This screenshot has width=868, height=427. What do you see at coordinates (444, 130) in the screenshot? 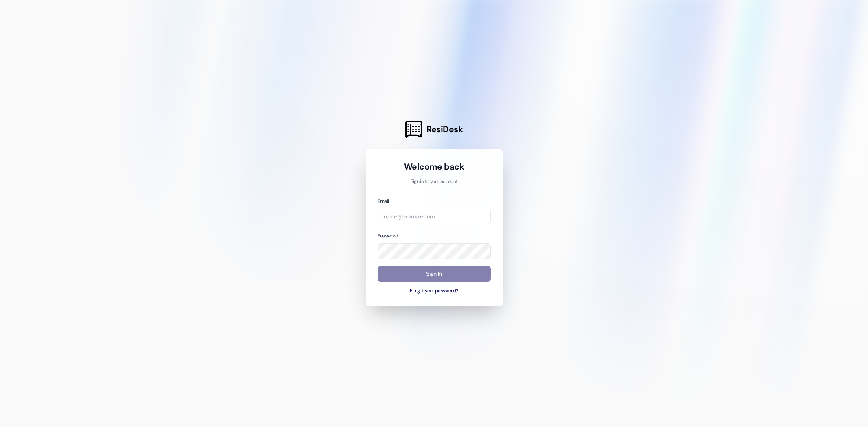
I see `span: ResiDesk` at bounding box center [444, 130].